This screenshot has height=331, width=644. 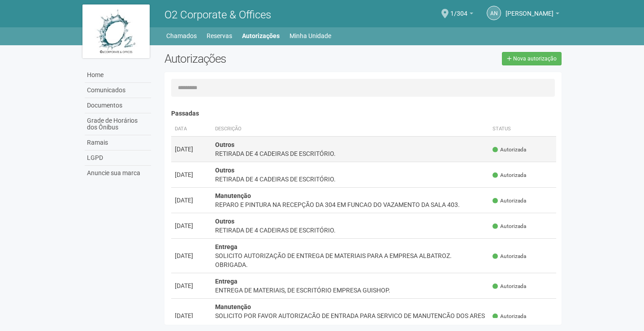 What do you see at coordinates (351, 260) in the screenshot?
I see `div: SOLICITO AUTORIZAÇÃO DE ENTREGA DE MATERIAIS PARA A EMPRESA ALBATROZ. OBRIGADA.` at bounding box center [351, 260].